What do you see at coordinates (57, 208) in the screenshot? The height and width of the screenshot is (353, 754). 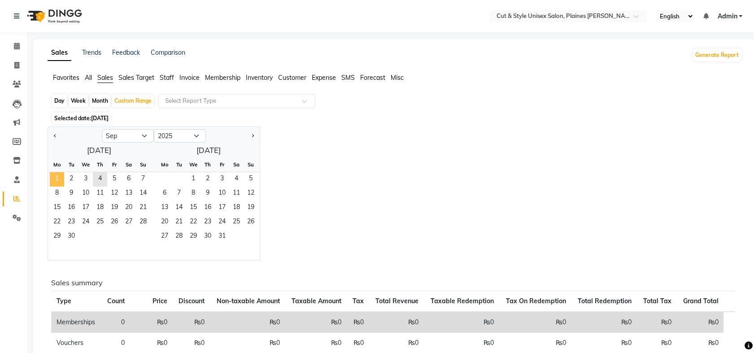 I see `div: Monday, September 15, 2025` at bounding box center [57, 208].